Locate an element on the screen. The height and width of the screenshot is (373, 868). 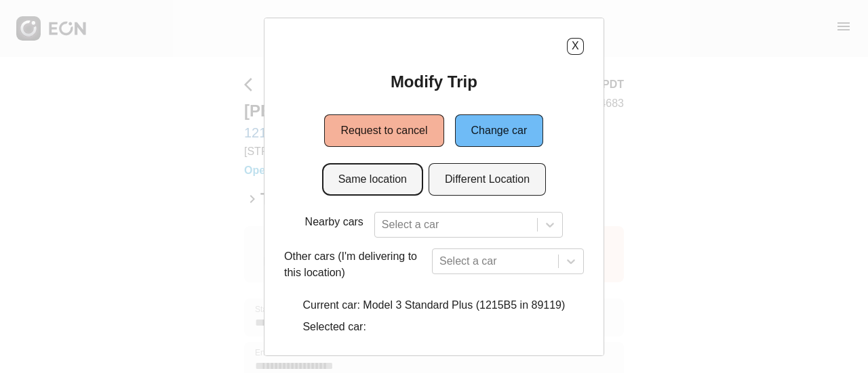
p: Nearby cars is located at coordinates (334, 222).